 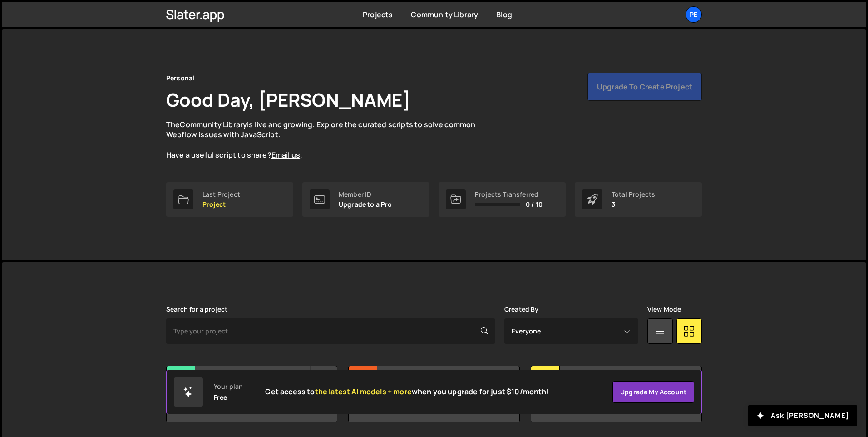 What do you see at coordinates (366, 195) in the screenshot?
I see `div: Member ID` at bounding box center [366, 195].